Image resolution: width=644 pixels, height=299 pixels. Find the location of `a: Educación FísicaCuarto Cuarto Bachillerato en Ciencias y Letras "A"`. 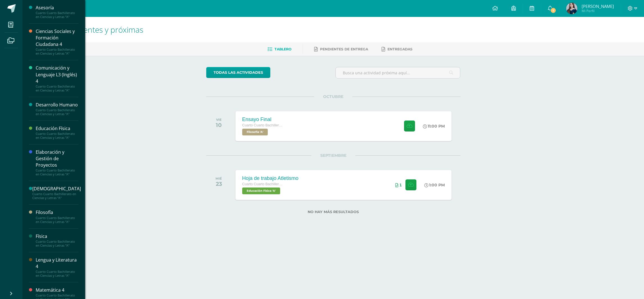

a: Educación FísicaCuarto Cuarto Bachillerato en Ciencias y Letras "A" is located at coordinates (57, 132).